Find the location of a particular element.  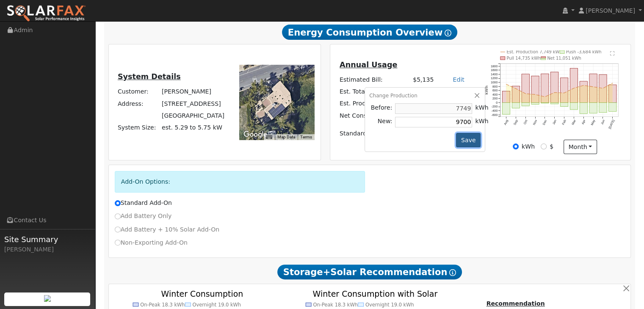

a: Terms is located at coordinates (306, 137).